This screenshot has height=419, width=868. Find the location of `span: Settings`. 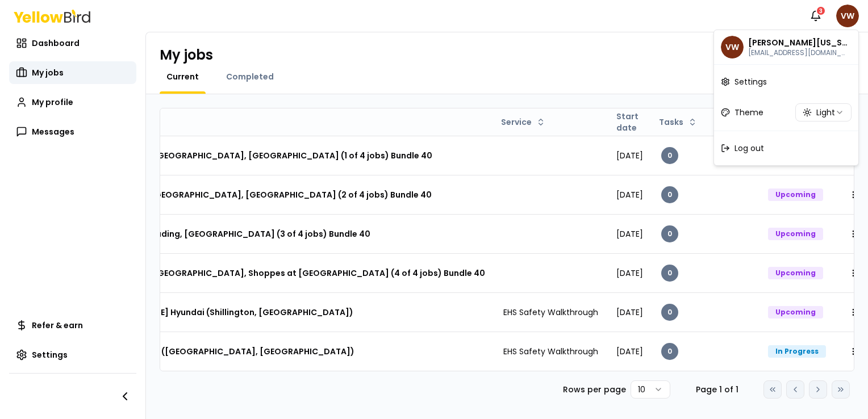

span: Settings is located at coordinates (750, 82).